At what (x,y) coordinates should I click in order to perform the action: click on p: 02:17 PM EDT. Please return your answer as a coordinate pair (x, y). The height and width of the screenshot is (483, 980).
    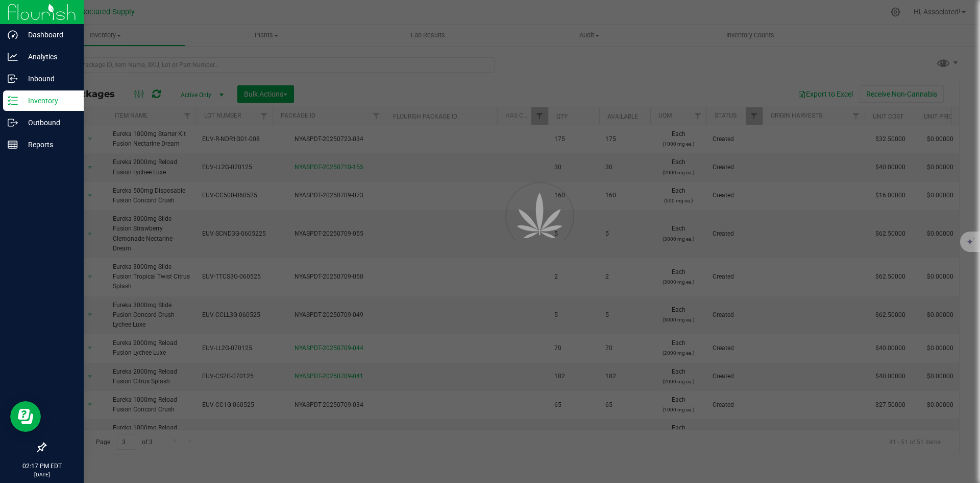
    Looking at the image, I should click on (42, 466).